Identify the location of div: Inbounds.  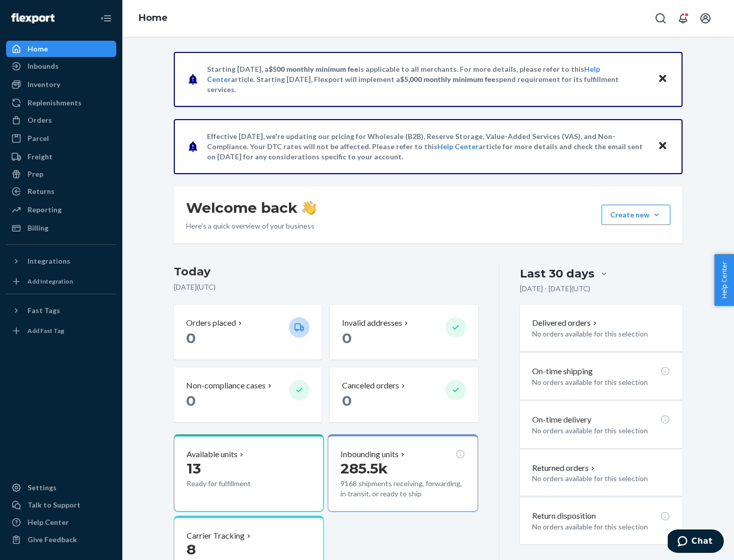
(43, 66).